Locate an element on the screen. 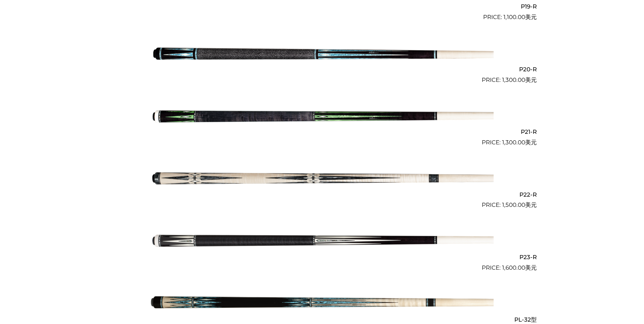  img: P22-R is located at coordinates (322, 179).